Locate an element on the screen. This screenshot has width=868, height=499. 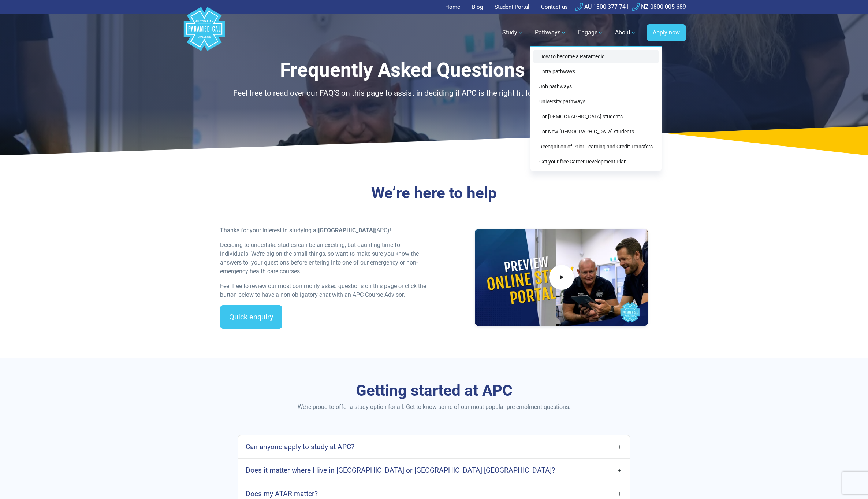
div: Pathways is located at coordinates (596, 109).